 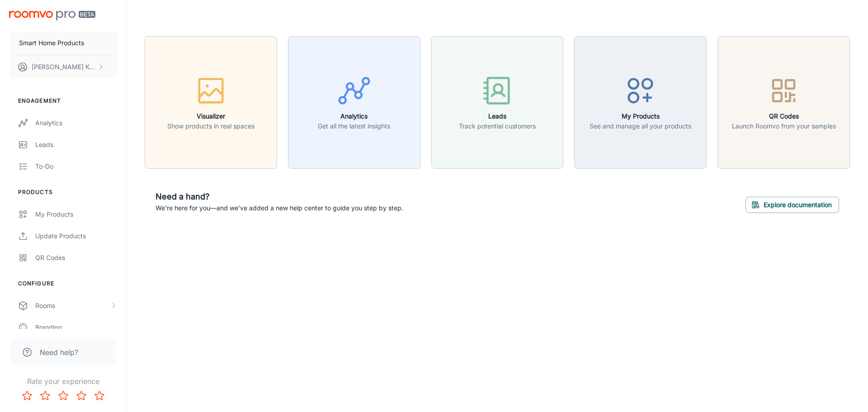 What do you see at coordinates (354, 102) in the screenshot?
I see `a: AnalyticsGet all the latest insights` at bounding box center [354, 102].